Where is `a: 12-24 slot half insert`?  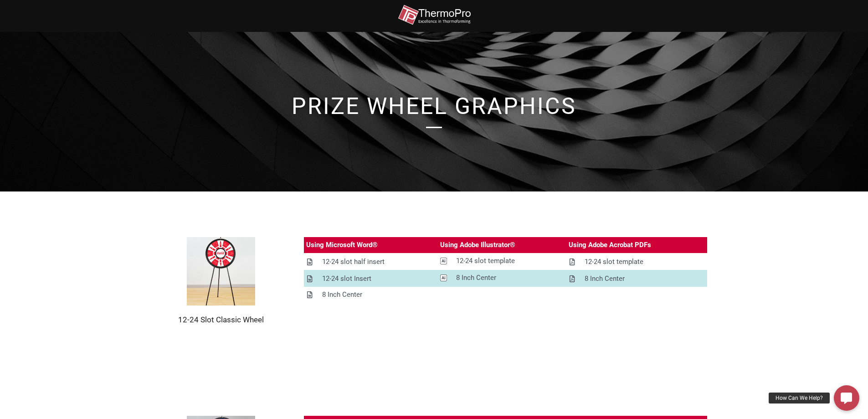
a: 12-24 slot half insert is located at coordinates (371, 262).